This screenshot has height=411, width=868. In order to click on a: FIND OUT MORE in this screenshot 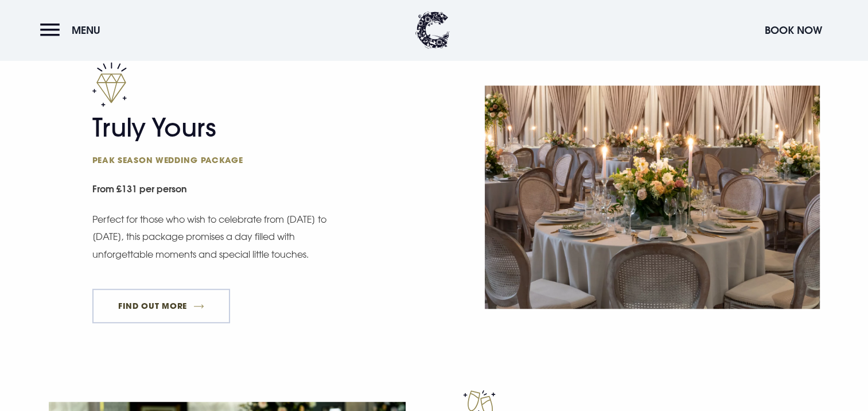, I will do `click(161, 306)`.